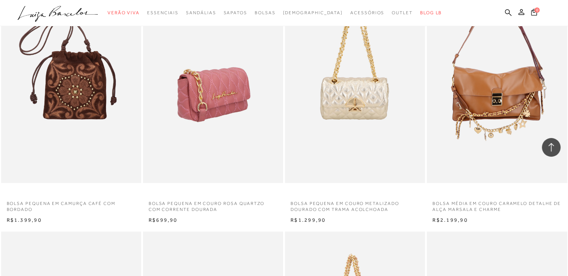 The width and height of the screenshot is (568, 276). Describe the element at coordinates (534, 13) in the screenshot. I see `button: 0` at that location.